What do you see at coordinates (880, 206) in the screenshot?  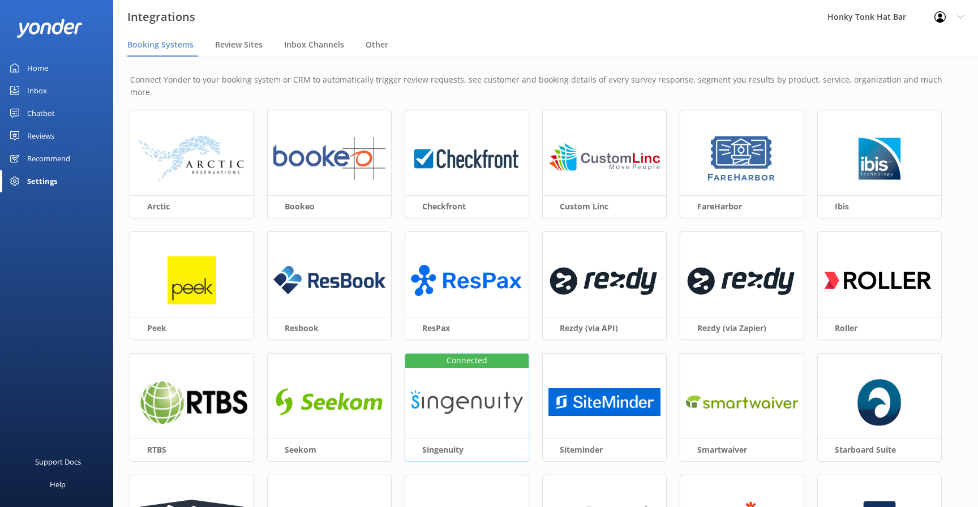 I see `h3: Ibis` at bounding box center [880, 206].